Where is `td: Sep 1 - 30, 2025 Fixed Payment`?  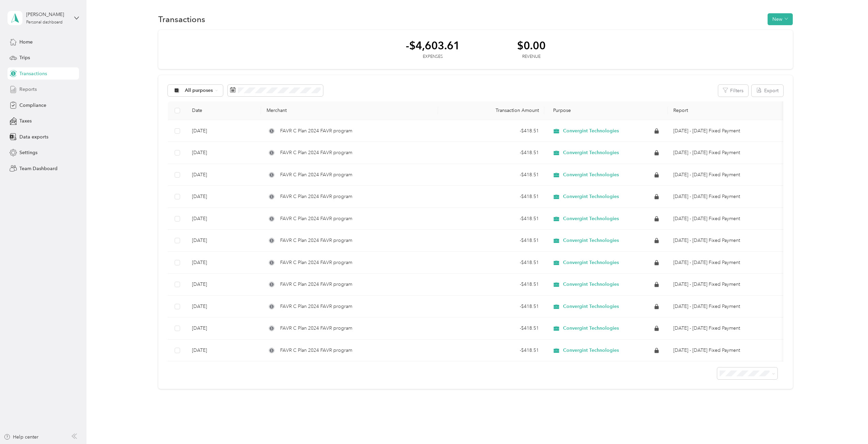 td: Sep 1 - 30, 2025 Fixed Payment is located at coordinates (727, 131).